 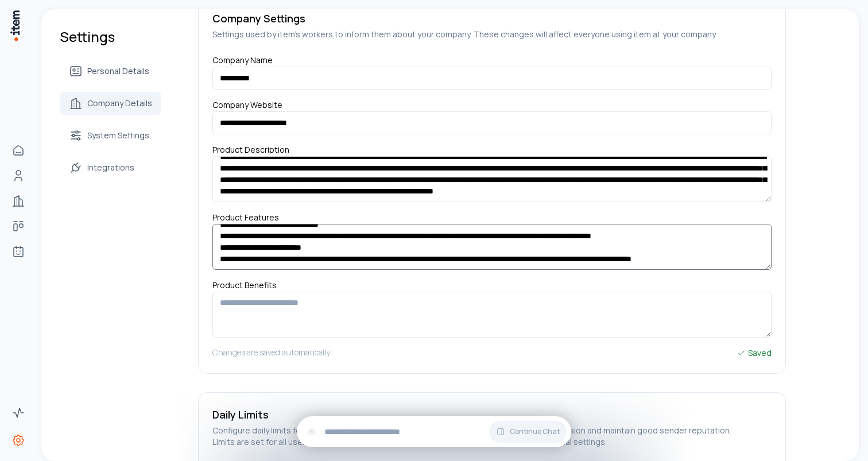 I want to click on img: Item Brain Logo, so click(x=15, y=25).